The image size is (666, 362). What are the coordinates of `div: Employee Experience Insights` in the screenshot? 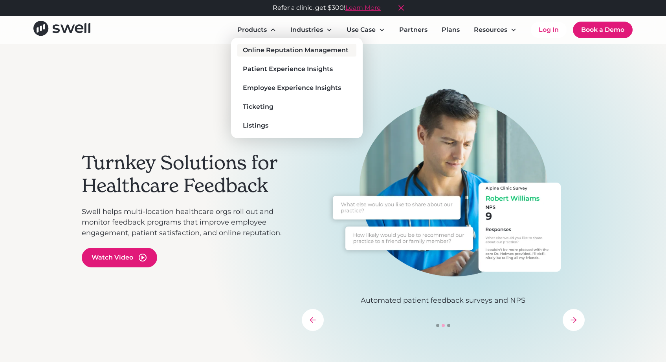 It's located at (292, 88).